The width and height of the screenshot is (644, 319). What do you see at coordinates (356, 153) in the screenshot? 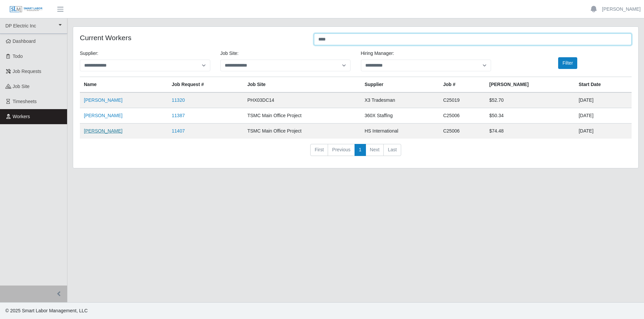
I see `nav: pagination` at bounding box center [356, 153].